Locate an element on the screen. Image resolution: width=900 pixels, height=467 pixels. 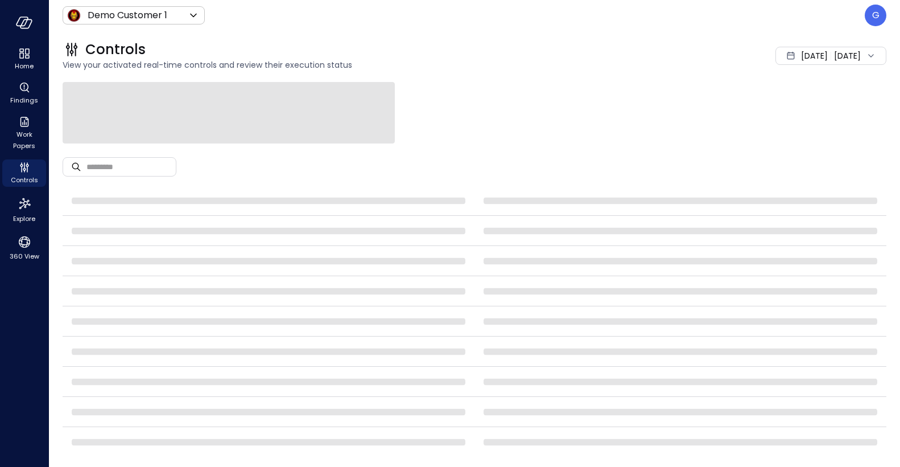
p: G is located at coordinates (876, 15).